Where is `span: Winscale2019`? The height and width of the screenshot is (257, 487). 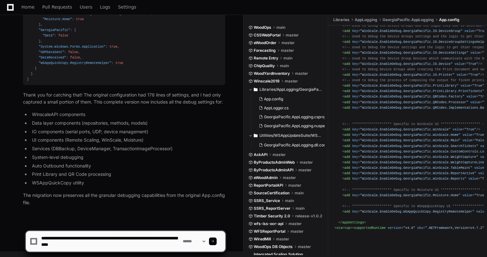
span: Winscale2019 is located at coordinates (266, 81).